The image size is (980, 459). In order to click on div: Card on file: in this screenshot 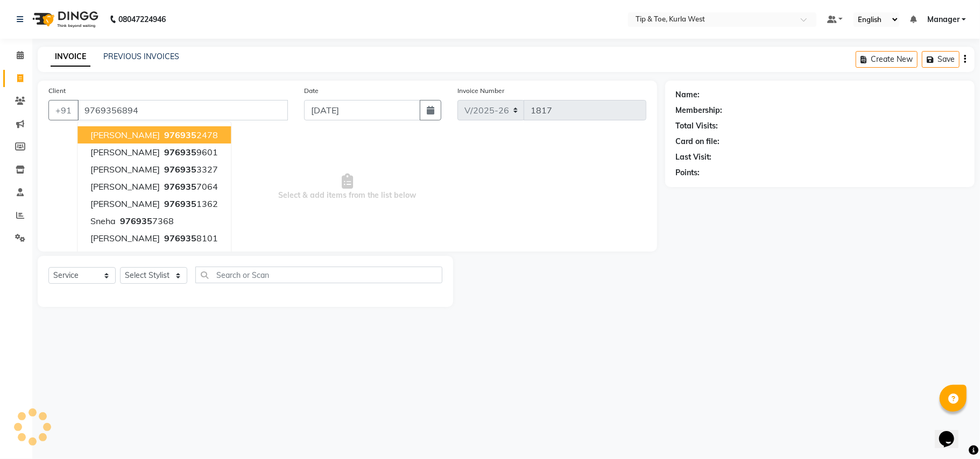, I will do `click(698, 141)`.